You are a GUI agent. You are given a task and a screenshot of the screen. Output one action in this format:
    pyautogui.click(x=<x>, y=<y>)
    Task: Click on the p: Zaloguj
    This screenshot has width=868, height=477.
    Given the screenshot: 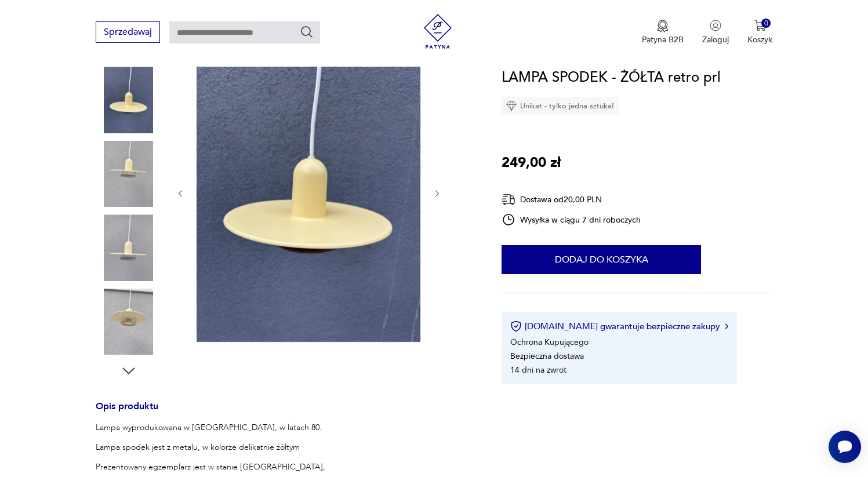 What is the action you would take?
    pyautogui.click(x=715, y=39)
    